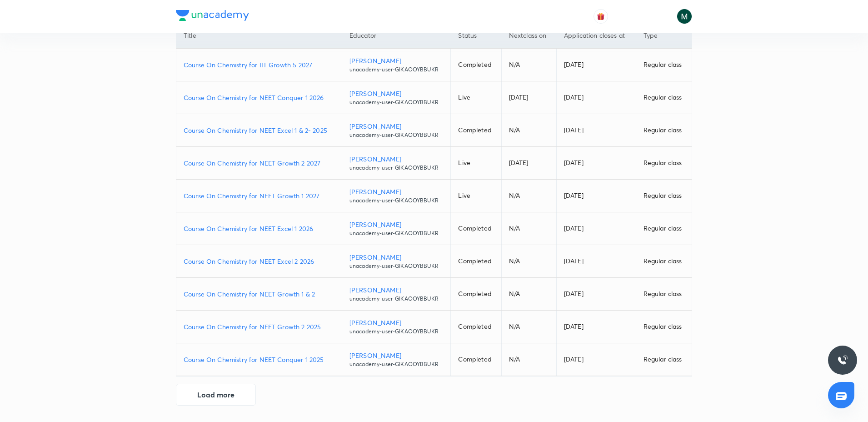 This screenshot has width=868, height=422. What do you see at coordinates (664, 36) in the screenshot?
I see `th: Type` at bounding box center [664, 36].